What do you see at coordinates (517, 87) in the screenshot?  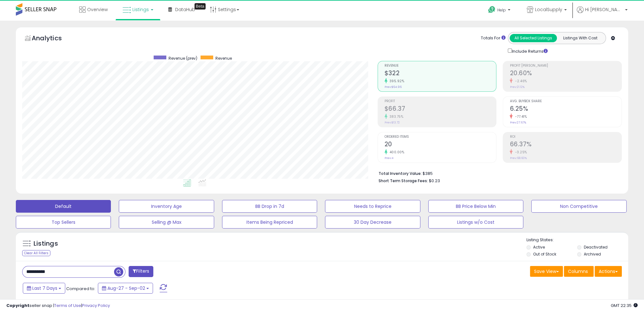 I see `small: Prev: 21.12%` at bounding box center [517, 87].